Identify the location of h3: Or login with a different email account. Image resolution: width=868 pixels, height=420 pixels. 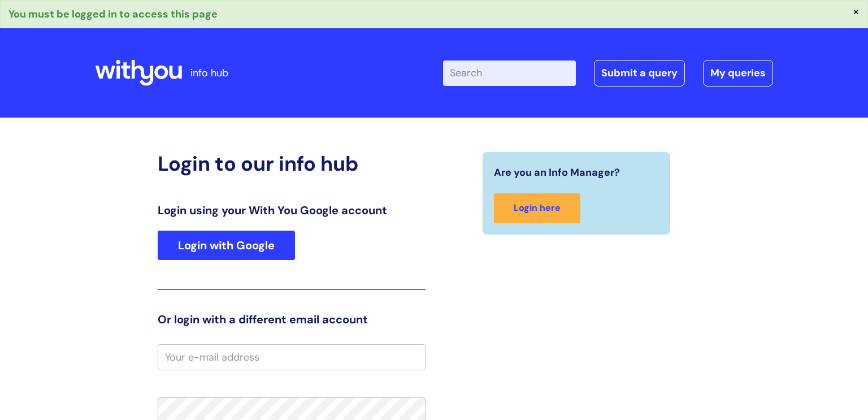
(292, 320).